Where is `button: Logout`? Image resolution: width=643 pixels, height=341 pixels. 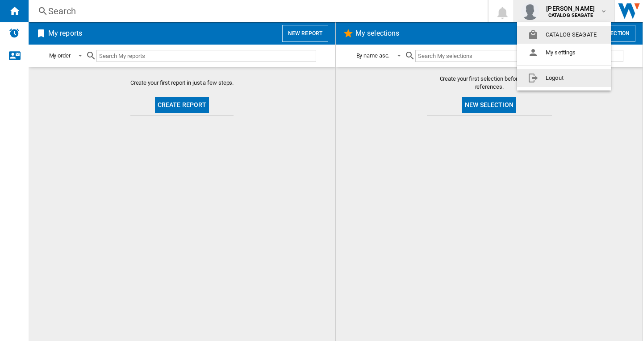 button: Logout is located at coordinates (564, 78).